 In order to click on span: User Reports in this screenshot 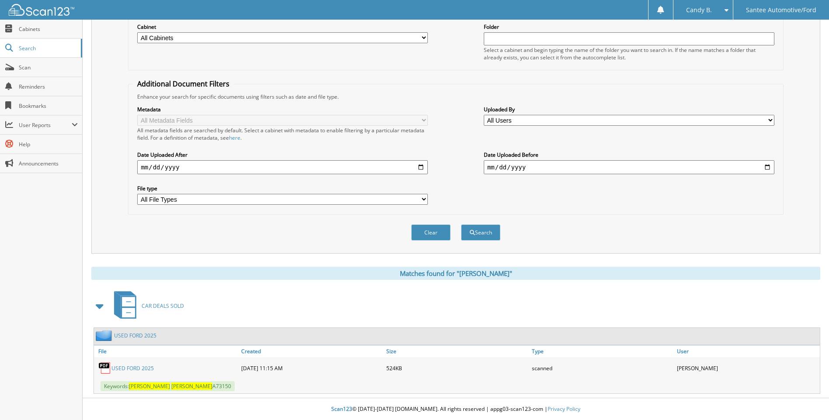, I will do `click(45, 125)`.